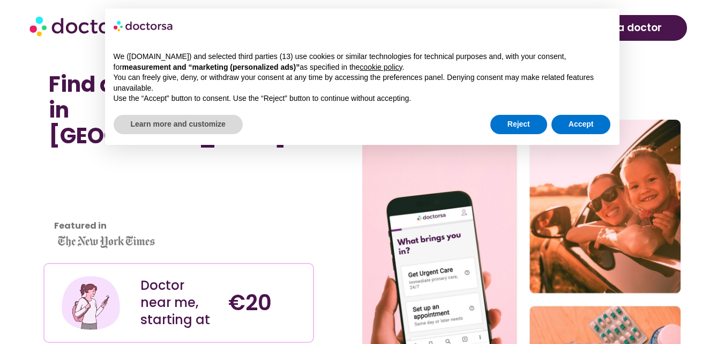 This screenshot has width=724, height=344. I want to click on strong: measurement and “marketing (personalized ads)”, so click(211, 67).